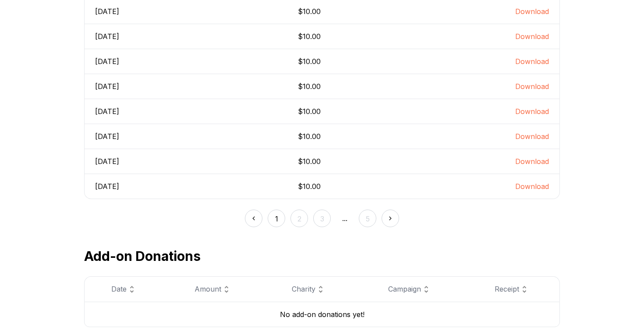 The height and width of the screenshot is (335, 644). What do you see at coordinates (124, 289) in the screenshot?
I see `div: Date` at bounding box center [124, 289].